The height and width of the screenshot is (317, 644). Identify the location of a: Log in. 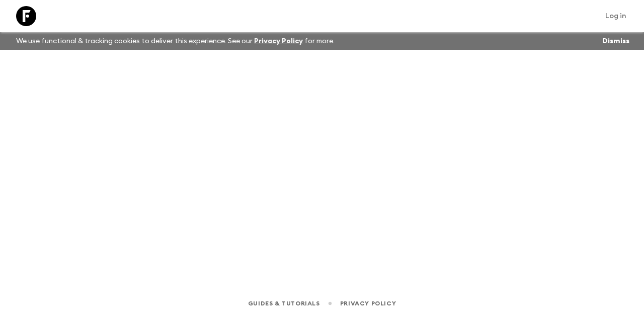
(616, 16).